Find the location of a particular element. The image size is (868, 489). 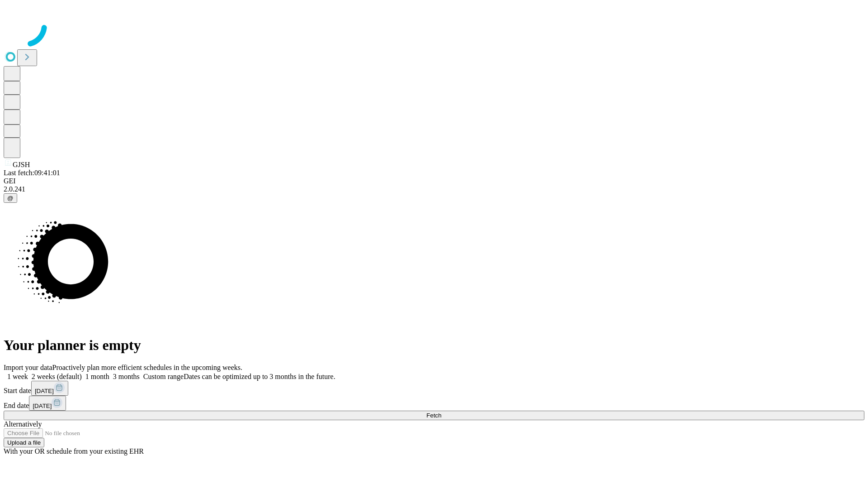

span: 1 week is located at coordinates (18, 376).